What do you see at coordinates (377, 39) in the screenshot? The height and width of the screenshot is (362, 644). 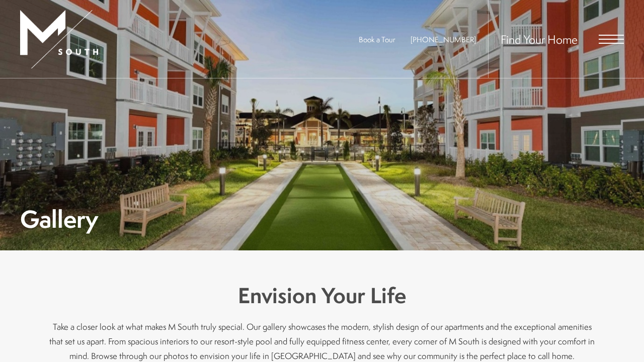 I see `a: Book a Tour` at bounding box center [377, 39].